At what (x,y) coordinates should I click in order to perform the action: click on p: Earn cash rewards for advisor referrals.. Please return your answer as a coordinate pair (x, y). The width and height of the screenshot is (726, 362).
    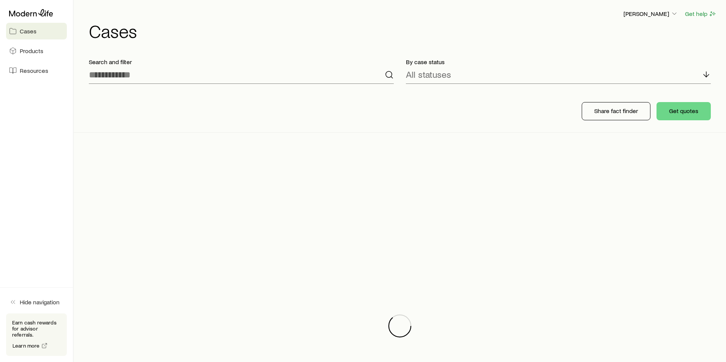
    Looking at the image, I should click on (36, 329).